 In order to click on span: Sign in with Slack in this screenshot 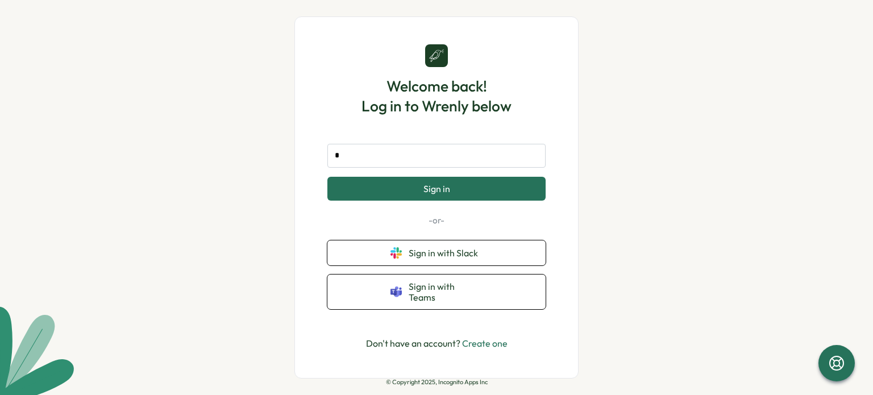, I will do `click(446, 253)`.